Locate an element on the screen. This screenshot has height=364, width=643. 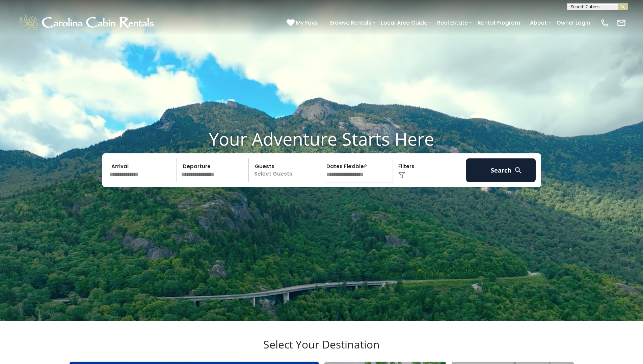
span: My Favs is located at coordinates (307, 23).